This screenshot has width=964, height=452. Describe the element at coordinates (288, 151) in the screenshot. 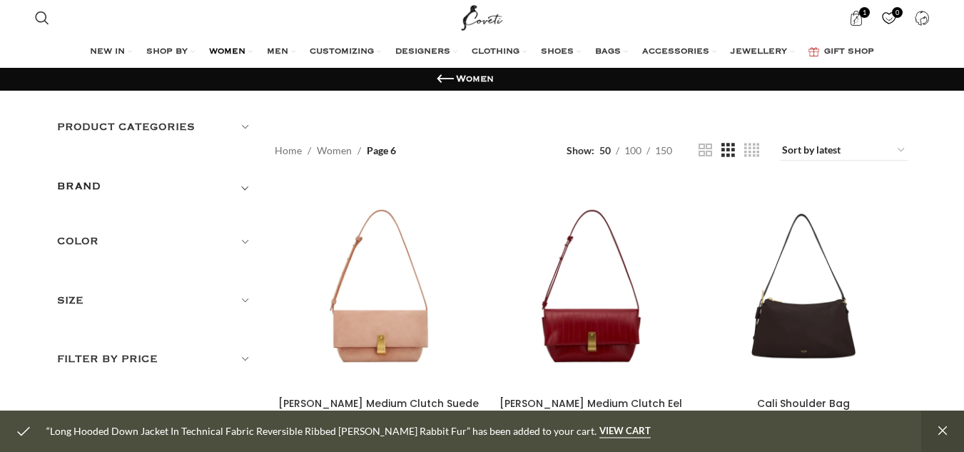

I see `a: Home` at that location.